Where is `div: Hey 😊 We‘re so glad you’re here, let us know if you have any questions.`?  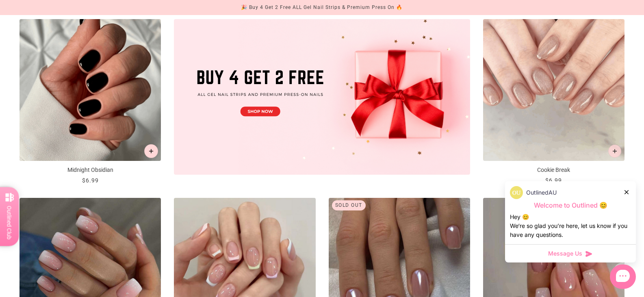 div: Hey 😊 We‘re so glad you’re here, let us know if you have any questions. is located at coordinates (570, 226).